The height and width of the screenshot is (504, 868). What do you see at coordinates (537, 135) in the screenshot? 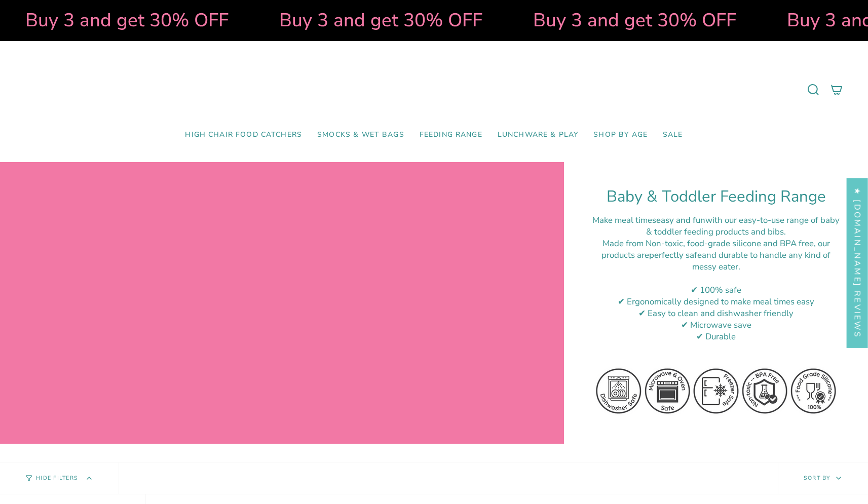
I see `a: Lunchware & Play` at bounding box center [537, 135].